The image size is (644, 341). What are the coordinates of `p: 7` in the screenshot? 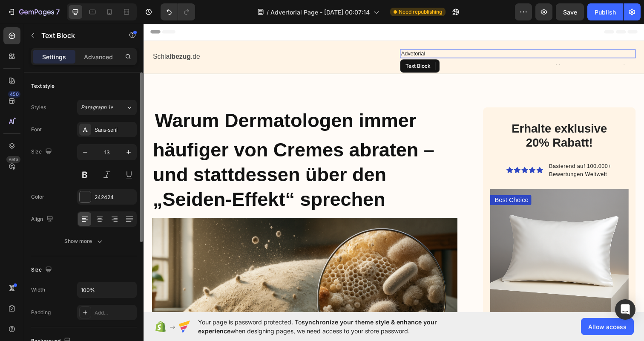 It's located at (58, 12).